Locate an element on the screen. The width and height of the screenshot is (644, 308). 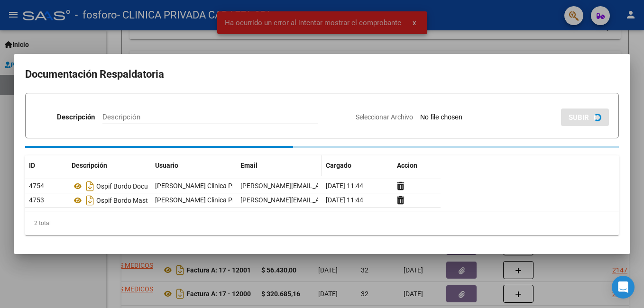
div: 2 total is located at coordinates (322, 223).